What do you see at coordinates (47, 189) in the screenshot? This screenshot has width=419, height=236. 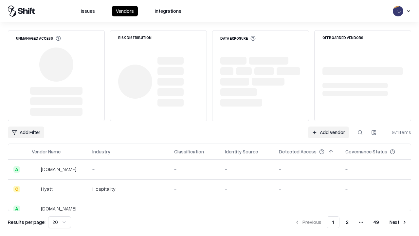 I see `div: Hyatt` at bounding box center [47, 189].